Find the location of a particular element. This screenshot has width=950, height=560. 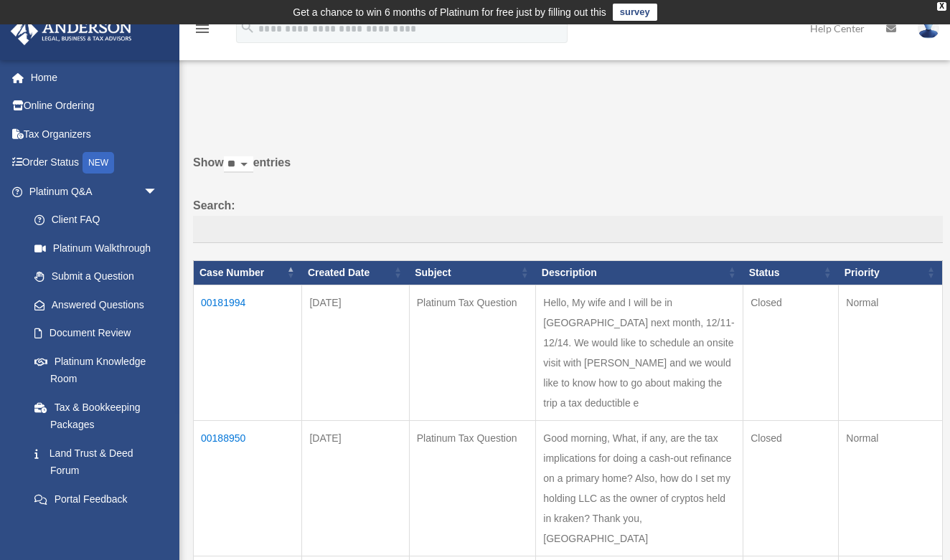

a: Land Trust & Deed Forum is located at coordinates (96, 462).